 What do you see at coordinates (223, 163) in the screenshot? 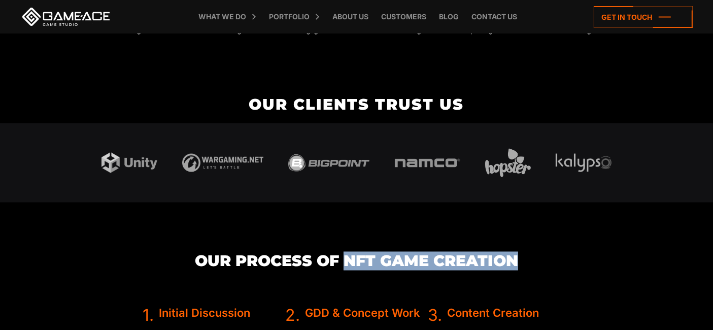
I see `img: Wargaming logo` at bounding box center [223, 163].